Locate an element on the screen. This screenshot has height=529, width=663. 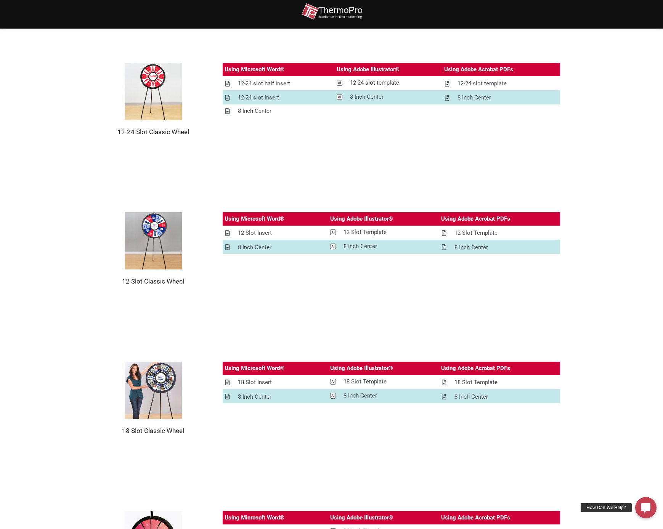
a: 12 Slot Insert is located at coordinates (275, 233).